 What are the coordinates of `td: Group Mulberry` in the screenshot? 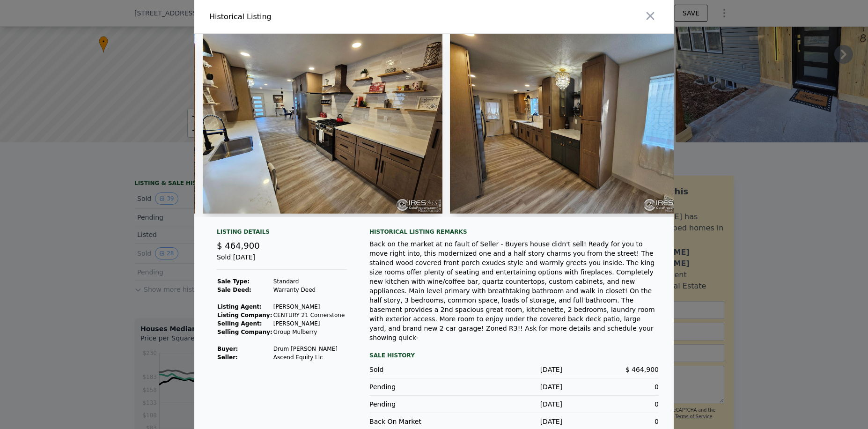 It's located at (309, 332).